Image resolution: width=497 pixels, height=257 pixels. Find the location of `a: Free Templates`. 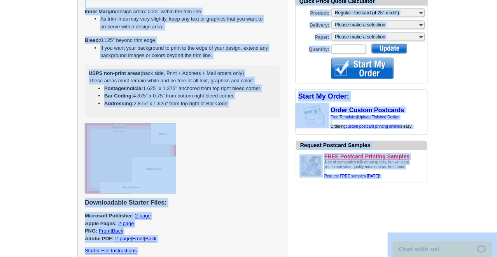

a: Free Templates is located at coordinates (344, 117).